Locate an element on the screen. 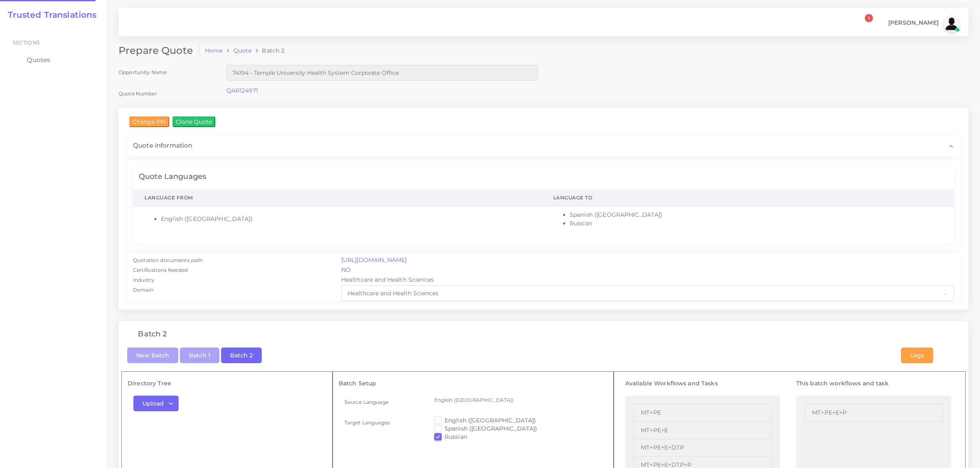 The image size is (980, 468). label: Industry is located at coordinates (144, 280).